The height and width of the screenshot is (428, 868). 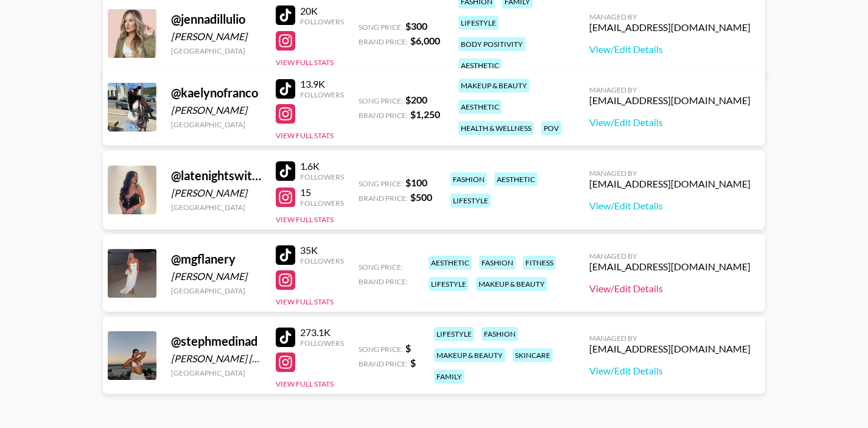 I want to click on div: skincare, so click(x=533, y=355).